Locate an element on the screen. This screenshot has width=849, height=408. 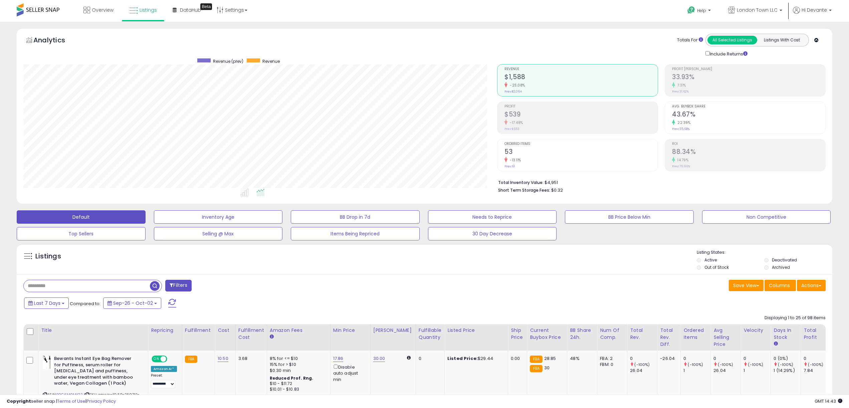
h2: 33.93% is located at coordinates (748, 77).